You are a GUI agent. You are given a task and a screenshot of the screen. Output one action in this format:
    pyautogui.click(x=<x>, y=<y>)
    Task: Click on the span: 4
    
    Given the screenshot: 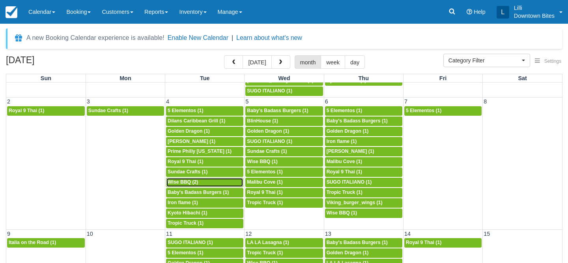 What is the action you would take?
    pyautogui.click(x=168, y=101)
    